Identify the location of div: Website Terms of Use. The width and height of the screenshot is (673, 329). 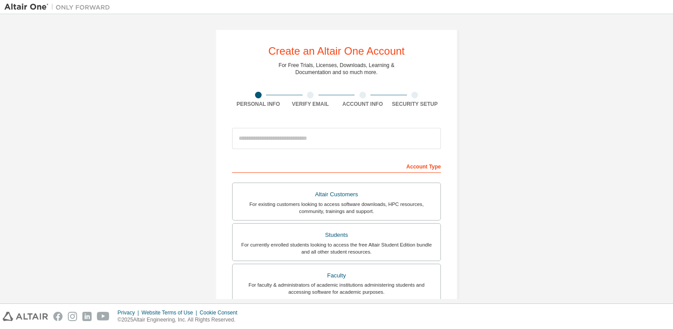
(171, 312).